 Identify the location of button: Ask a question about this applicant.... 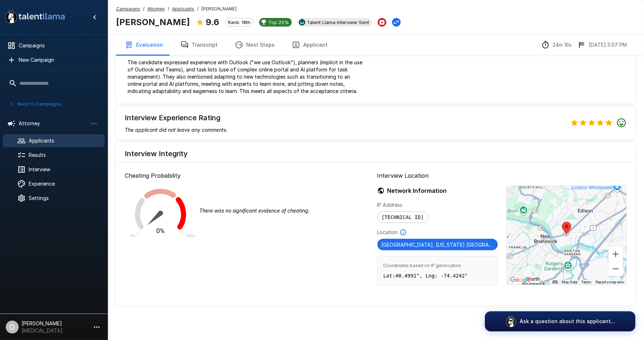
(560, 321).